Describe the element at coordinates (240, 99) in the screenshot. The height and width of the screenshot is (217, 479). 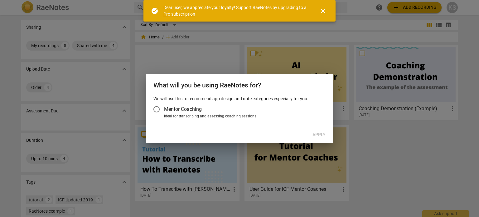
I see `p: We will use this to recommend app design and note categories especially for you.` at that location.